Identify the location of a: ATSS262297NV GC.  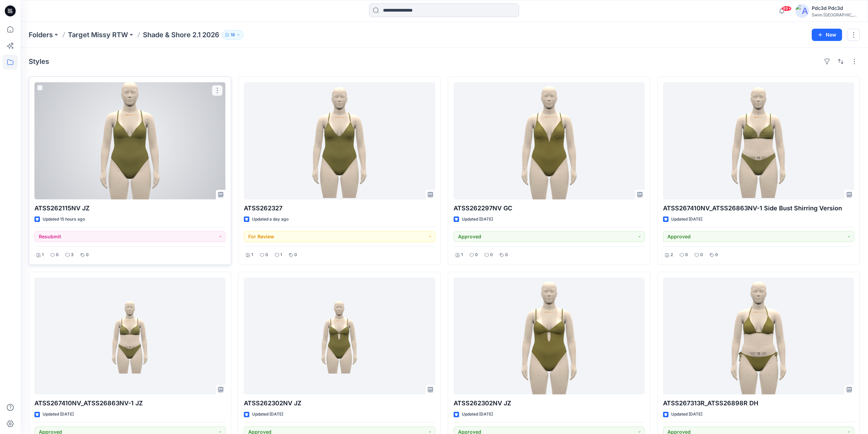
(550, 141).